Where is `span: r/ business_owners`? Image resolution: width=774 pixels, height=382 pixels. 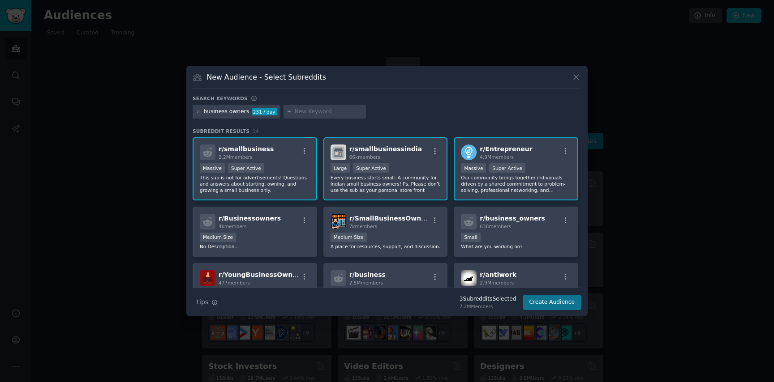
span: r/ business_owners is located at coordinates (512, 218).